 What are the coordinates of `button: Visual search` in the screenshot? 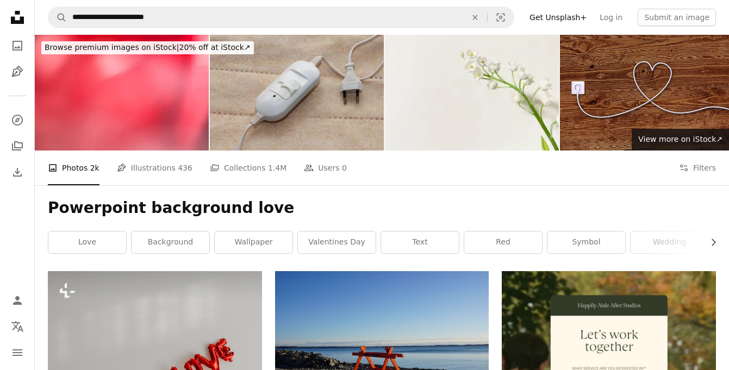 It's located at (501, 17).